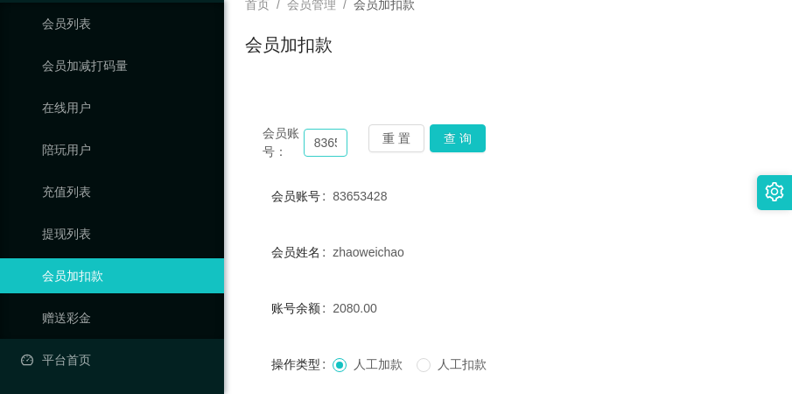  What do you see at coordinates (397, 138) in the screenshot?
I see `button: 重 置` at bounding box center [397, 138].